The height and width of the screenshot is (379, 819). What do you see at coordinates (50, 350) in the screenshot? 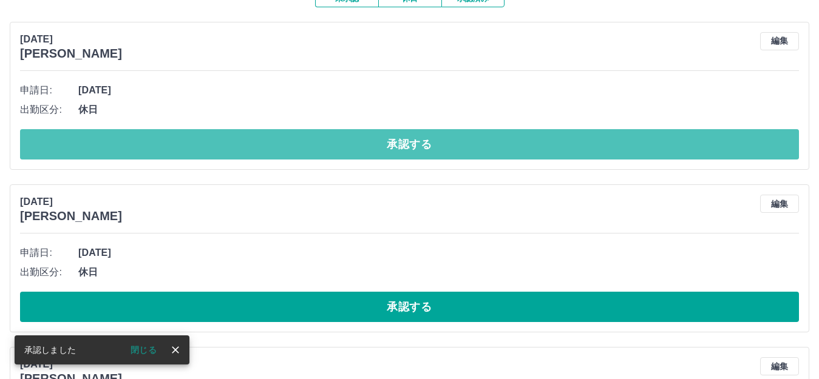
I see `div: 承認しました` at bounding box center [50, 350].